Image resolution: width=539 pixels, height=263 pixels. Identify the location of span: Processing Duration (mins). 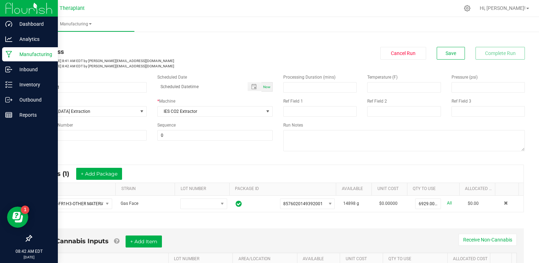
(309, 77).